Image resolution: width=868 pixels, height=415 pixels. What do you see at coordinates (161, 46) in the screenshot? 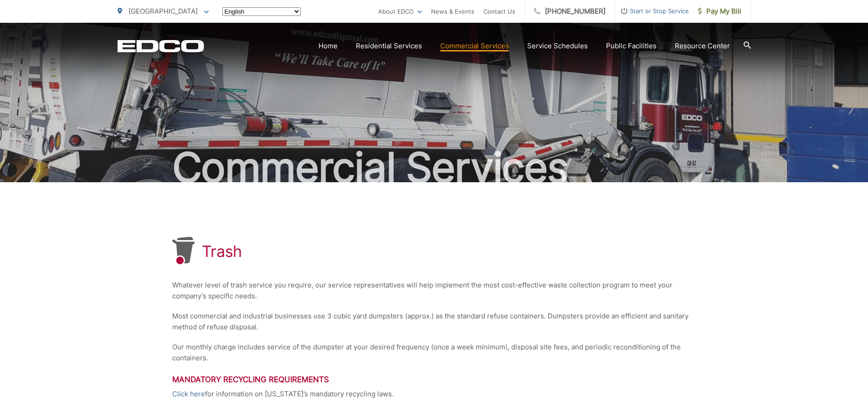
I see `a: EDCD logo. Return to the homepage.` at bounding box center [161, 46].